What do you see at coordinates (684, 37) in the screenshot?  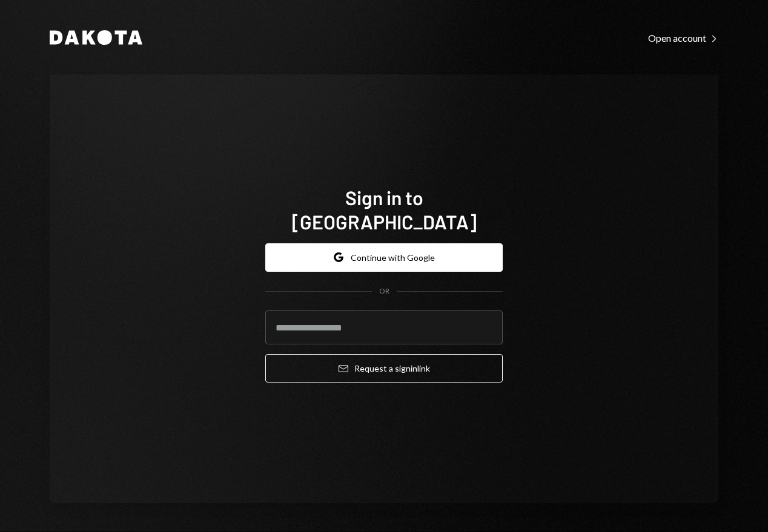 I see `a: Open account` at bounding box center [684, 37].